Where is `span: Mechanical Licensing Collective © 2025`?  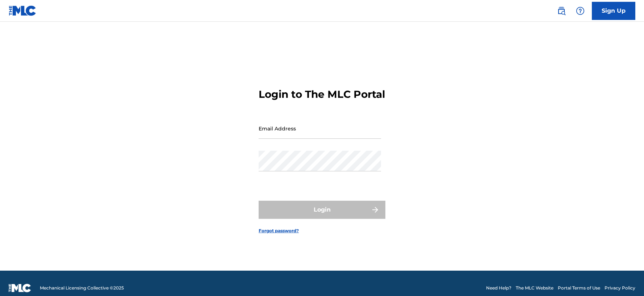
span: Mechanical Licensing Collective © 2025 is located at coordinates (82, 288).